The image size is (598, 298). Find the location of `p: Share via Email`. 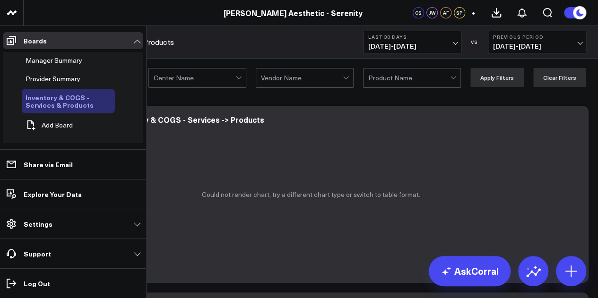

p: Share via Email is located at coordinates (48, 164).